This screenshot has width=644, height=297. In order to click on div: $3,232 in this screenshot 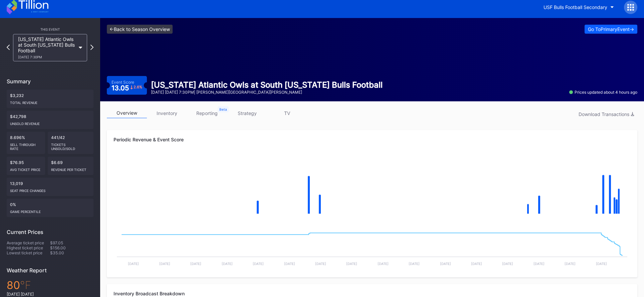, I will do `click(50, 99)`.